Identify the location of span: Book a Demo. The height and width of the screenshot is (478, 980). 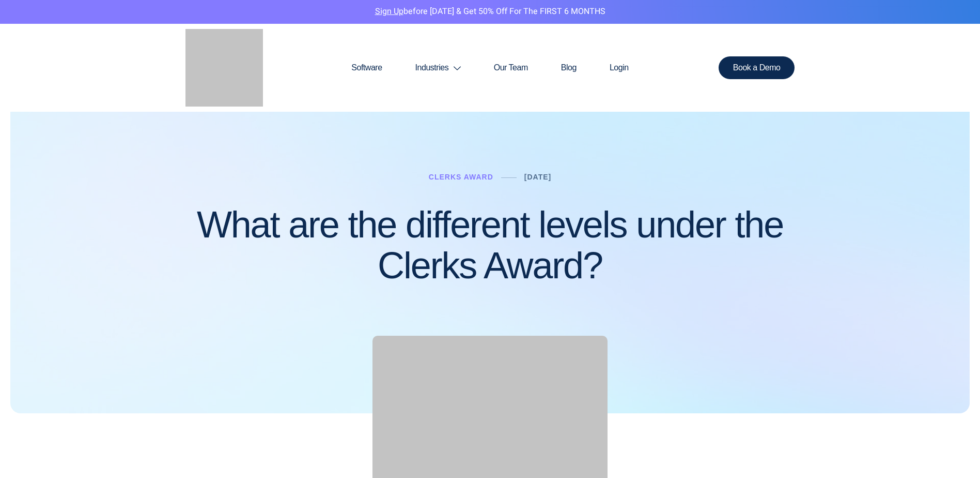
(757, 68).